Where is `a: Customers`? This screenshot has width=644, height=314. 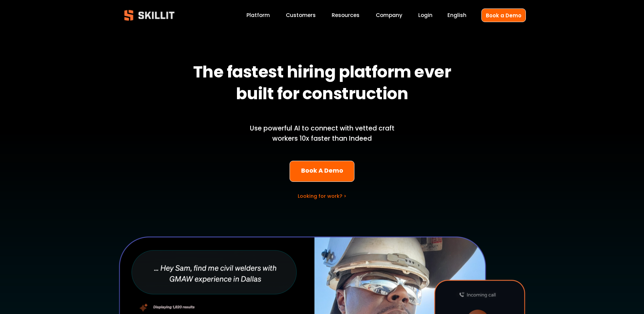
a: Customers is located at coordinates (301, 16).